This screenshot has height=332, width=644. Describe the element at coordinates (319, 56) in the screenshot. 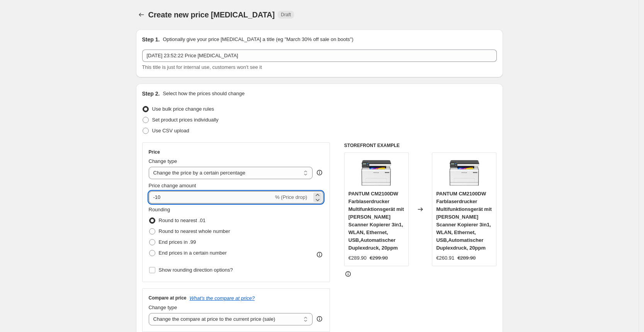

I see `input: 30% off holiday sale` at that location.